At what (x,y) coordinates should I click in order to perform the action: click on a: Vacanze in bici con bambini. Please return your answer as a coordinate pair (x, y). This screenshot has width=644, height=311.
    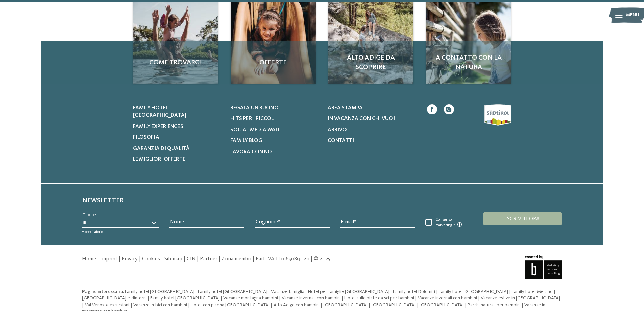
    Looking at the image, I should click on (161, 305).